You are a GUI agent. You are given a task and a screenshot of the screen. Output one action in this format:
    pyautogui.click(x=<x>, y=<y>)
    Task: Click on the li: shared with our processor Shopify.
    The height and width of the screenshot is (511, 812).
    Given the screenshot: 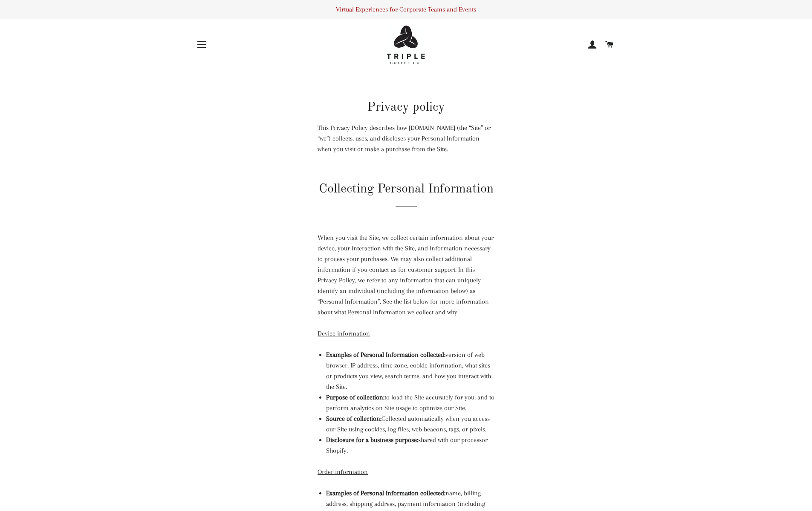 What is the action you would take?
    pyautogui.click(x=409, y=446)
    